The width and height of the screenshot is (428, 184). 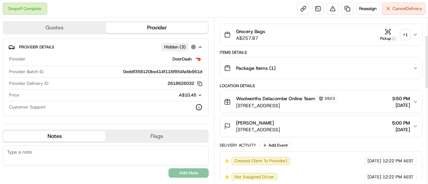 I want to click on span: Reassign, so click(x=367, y=9).